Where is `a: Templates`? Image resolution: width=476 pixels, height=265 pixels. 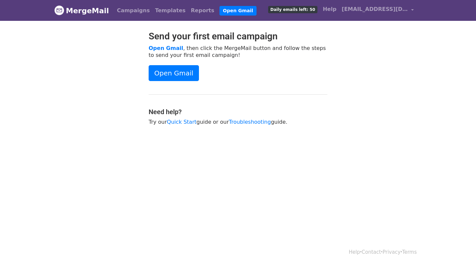
a: Templates is located at coordinates (170, 11).